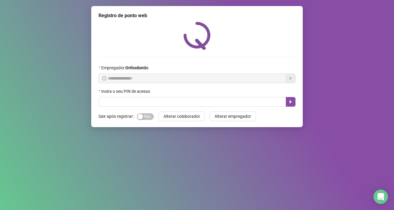 This screenshot has height=210, width=394. I want to click on label: Sair após registrar, so click(117, 117).